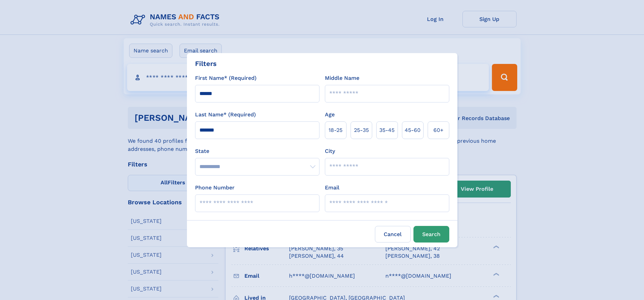 The height and width of the screenshot is (300, 644). Describe the element at coordinates (225, 115) in the screenshot. I see `label: Last Name* (Required)` at that location.